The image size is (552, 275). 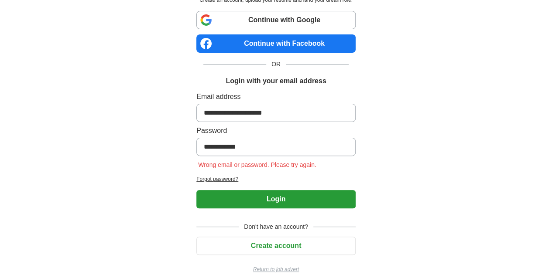 I want to click on a: Forgot password?, so click(x=276, y=179).